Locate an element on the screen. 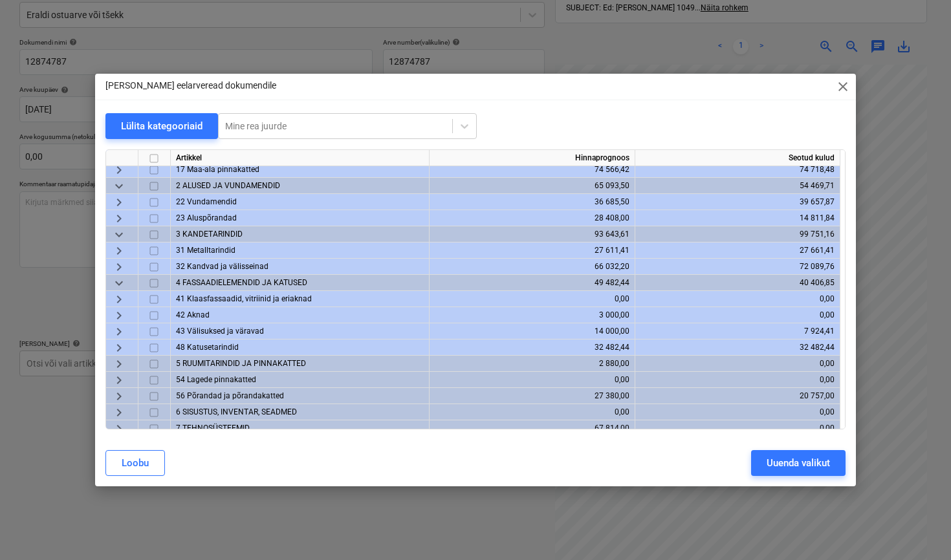 The height and width of the screenshot is (560, 951). div: 28 408,00 is located at coordinates (532, 218).